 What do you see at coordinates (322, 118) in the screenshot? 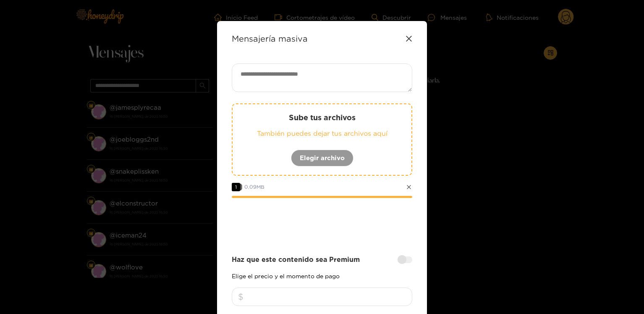
I see `font: Sube tus archivos` at bounding box center [322, 118].